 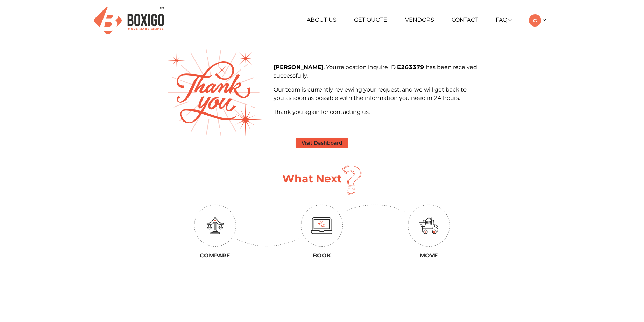 I want to click on p: Thank you again for contacting us., so click(x=375, y=112).